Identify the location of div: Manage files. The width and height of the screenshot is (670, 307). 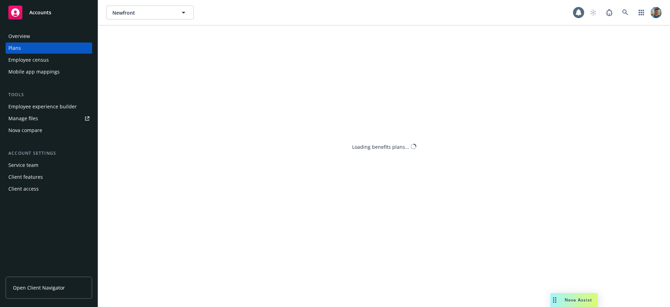
(23, 119).